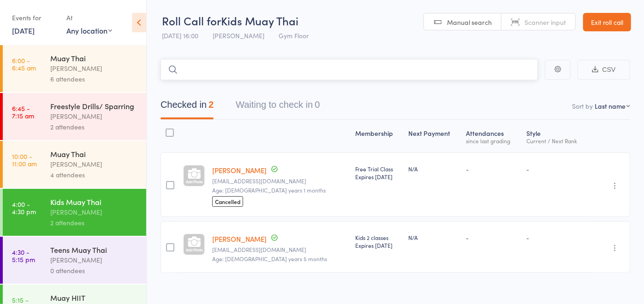  What do you see at coordinates (191, 20) in the screenshot?
I see `span: Roll Call for` at bounding box center [191, 20].